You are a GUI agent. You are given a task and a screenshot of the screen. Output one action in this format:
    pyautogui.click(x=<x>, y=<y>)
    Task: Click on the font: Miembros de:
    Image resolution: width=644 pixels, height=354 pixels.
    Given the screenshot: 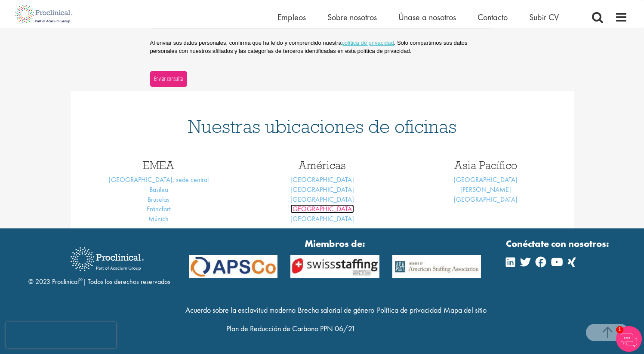 What is the action you would take?
    pyautogui.click(x=335, y=243)
    